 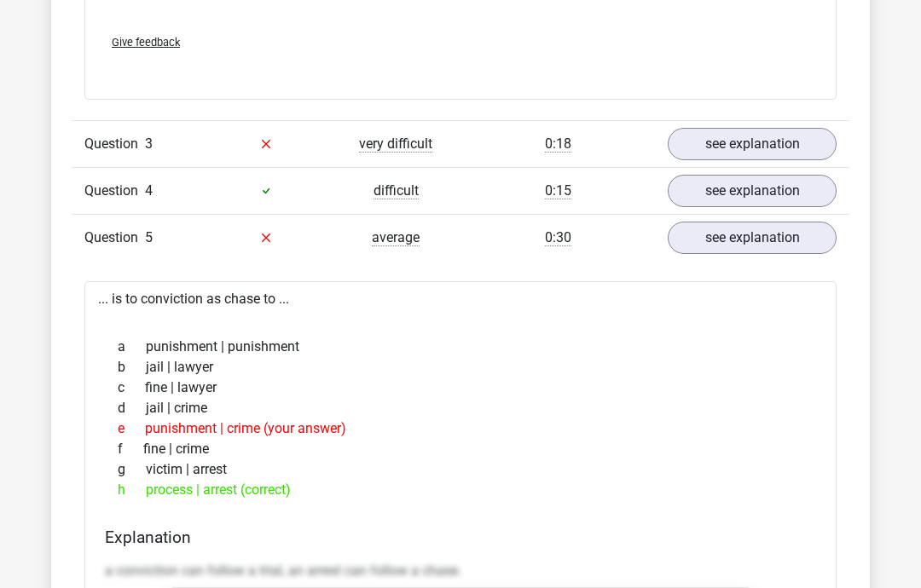 I want to click on span: 0:30, so click(x=558, y=238).